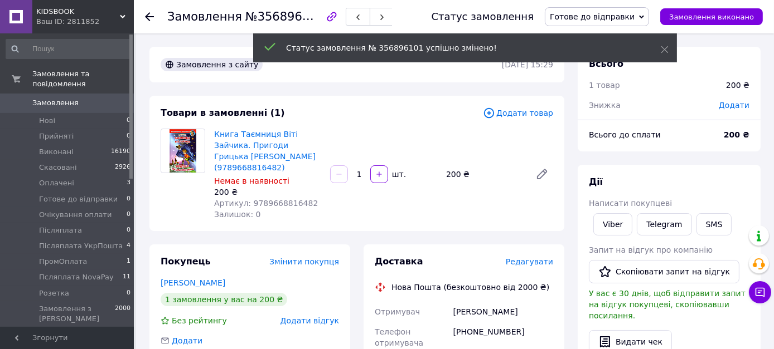 This screenshot has width=774, height=349. Describe the element at coordinates (664, 225) in the screenshot. I see `a: Telegram` at that location.